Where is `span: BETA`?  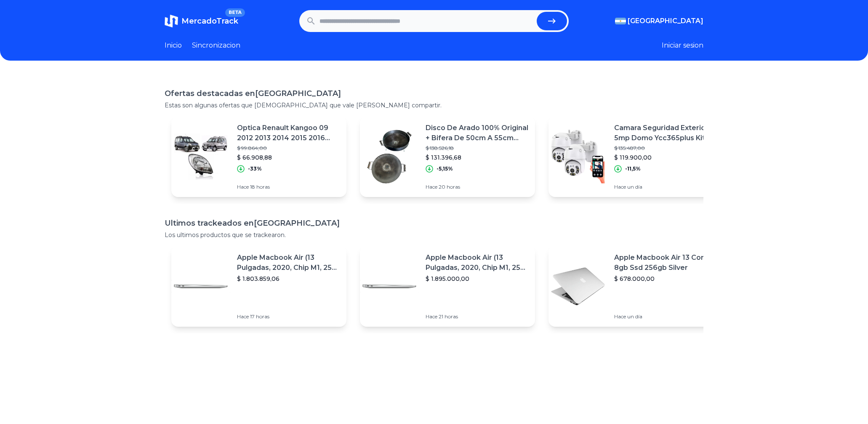
span: BETA is located at coordinates (235, 12).